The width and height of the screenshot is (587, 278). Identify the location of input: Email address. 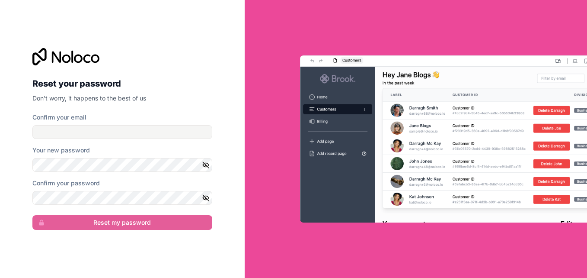
(122, 132).